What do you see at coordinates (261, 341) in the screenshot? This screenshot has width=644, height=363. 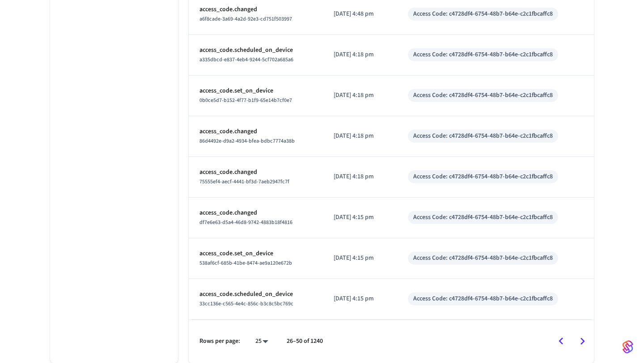 I see `div: 25` at bounding box center [261, 341].